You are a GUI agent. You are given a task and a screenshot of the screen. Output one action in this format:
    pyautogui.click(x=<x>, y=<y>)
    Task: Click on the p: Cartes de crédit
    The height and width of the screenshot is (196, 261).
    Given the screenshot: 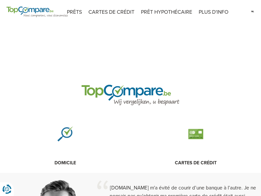 What is the action you would take?
    pyautogui.click(x=196, y=163)
    